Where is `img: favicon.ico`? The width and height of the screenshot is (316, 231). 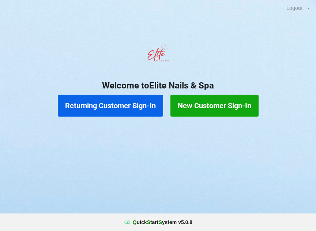 img: favicon.ico is located at coordinates (127, 222).